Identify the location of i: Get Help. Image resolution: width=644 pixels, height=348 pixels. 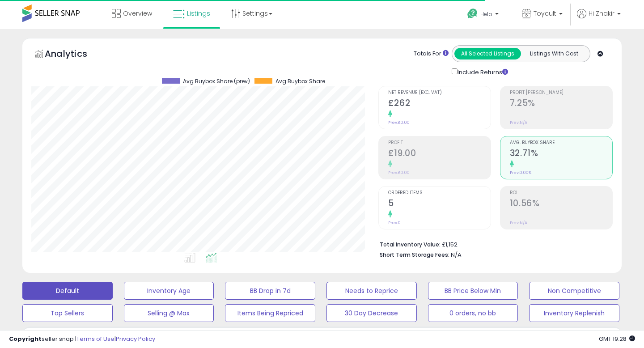
(472, 13).